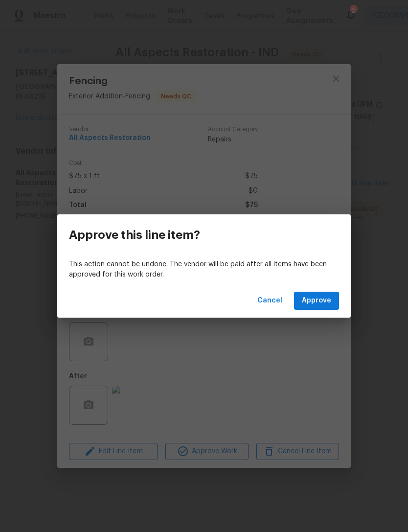 The image size is (408, 532). I want to click on button: Approve, so click(317, 300).